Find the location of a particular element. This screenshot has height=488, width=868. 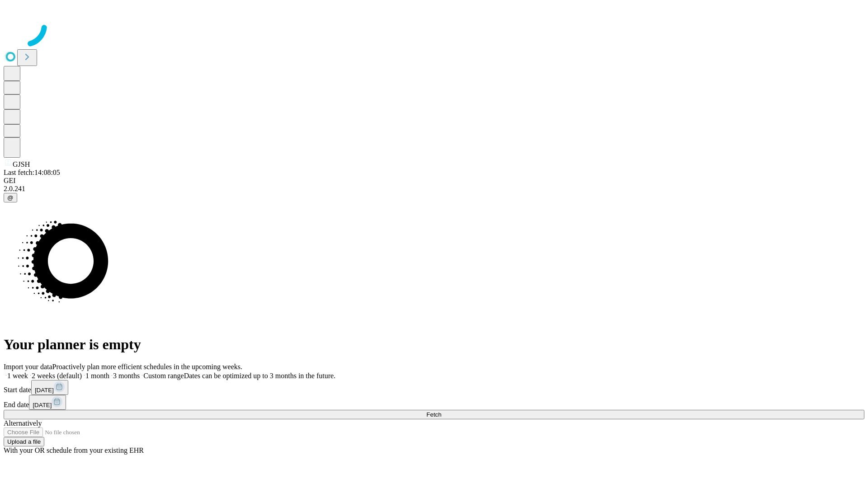

span: Proactively plan more efficient schedules in the upcoming weeks. is located at coordinates (147, 367).